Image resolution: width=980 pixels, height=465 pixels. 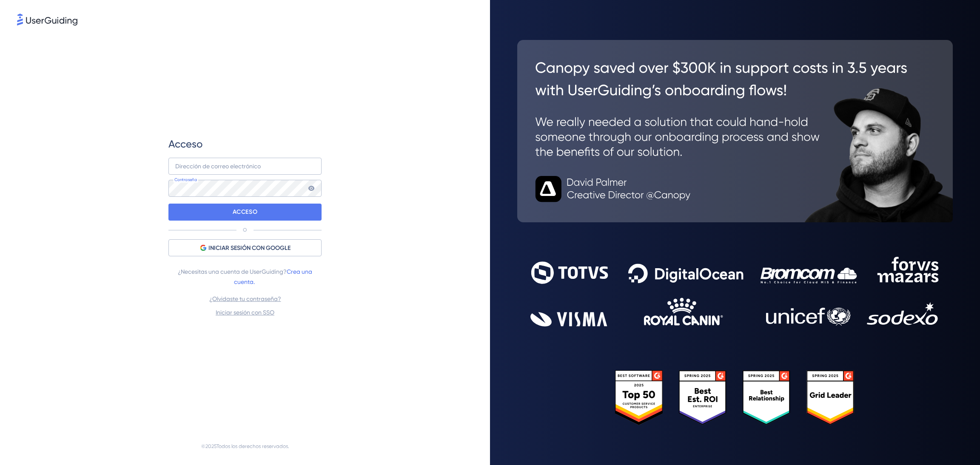 What do you see at coordinates (735, 292) in the screenshot?
I see `img: 9302ce2ac39453076f5bc0f2f2ca889b.svg` at bounding box center [735, 292].